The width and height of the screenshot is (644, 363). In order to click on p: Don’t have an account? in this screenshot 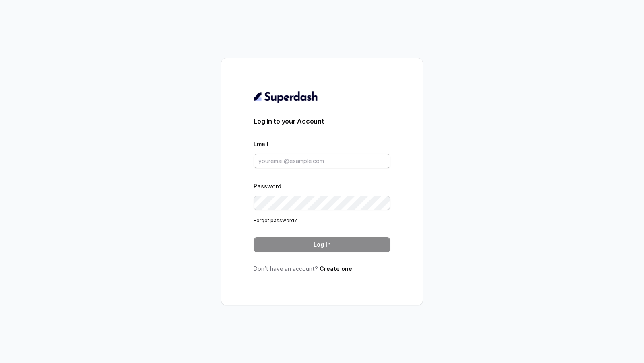, I will do `click(322, 269)`.